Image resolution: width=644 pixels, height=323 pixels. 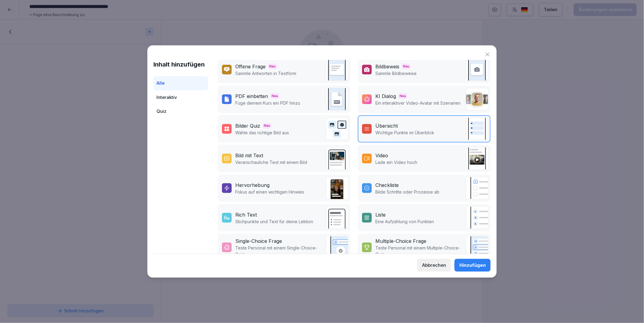 What do you see at coordinates (386, 126) in the screenshot?
I see `div: Übersicht` at bounding box center [386, 126].